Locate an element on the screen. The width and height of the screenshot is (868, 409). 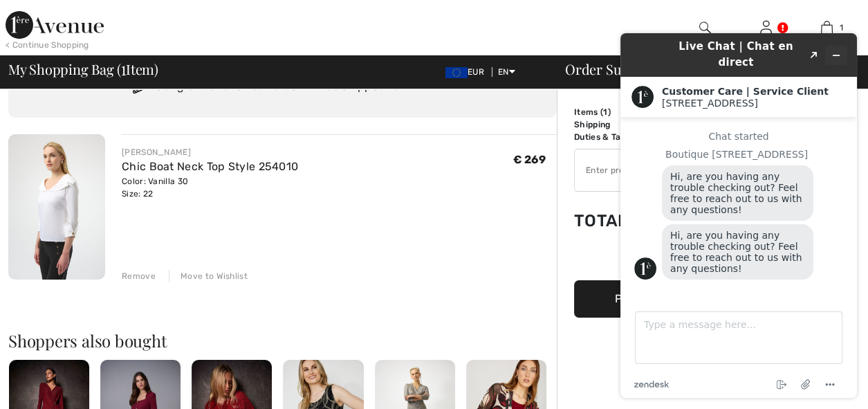
button: Attach file is located at coordinates (196, 362).